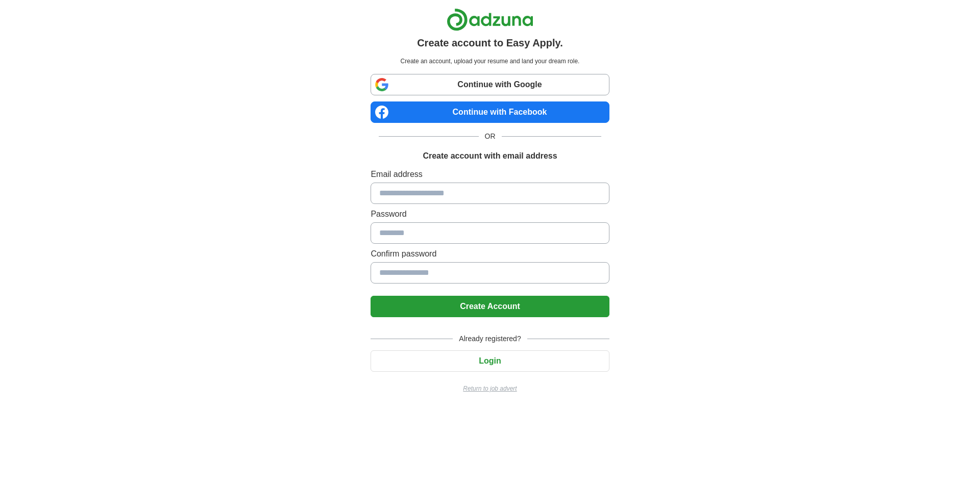 This screenshot has width=980, height=488. What do you see at coordinates (490, 19) in the screenshot?
I see `img: Adzuna logo` at bounding box center [490, 19].